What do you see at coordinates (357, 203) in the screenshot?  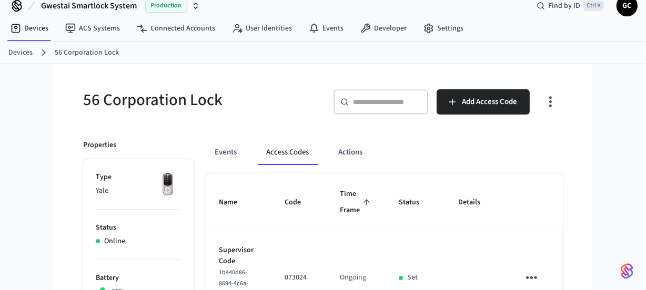 I see `span: Time Frame` at bounding box center [357, 203].